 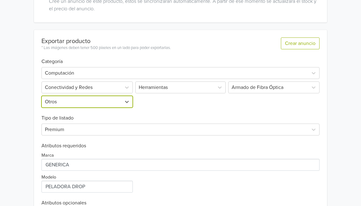 I want to click on button: Crear anuncio, so click(x=300, y=43).